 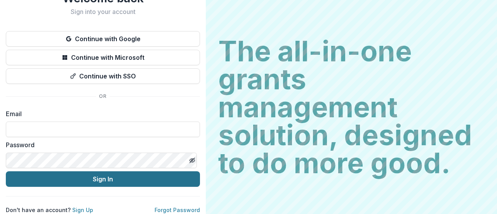 I want to click on button: Continue with SSO, so click(x=103, y=76).